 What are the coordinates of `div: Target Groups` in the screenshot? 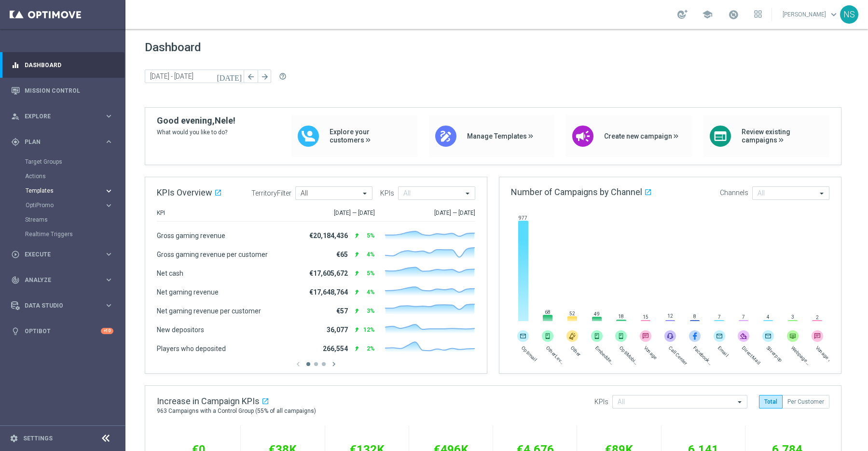 It's located at (75, 162).